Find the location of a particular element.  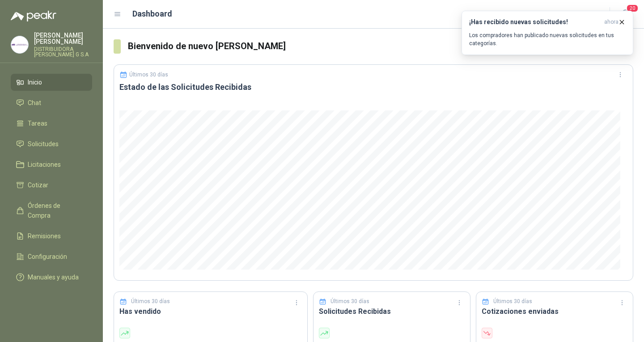

span: Tareas is located at coordinates (38, 123).